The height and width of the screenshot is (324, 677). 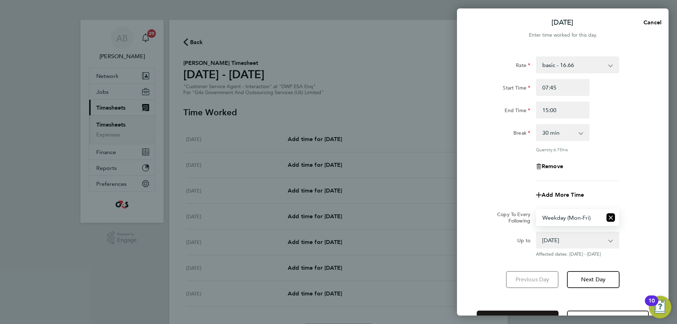 What do you see at coordinates (524, 242) in the screenshot?
I see `label: Up to` at bounding box center [524, 242].